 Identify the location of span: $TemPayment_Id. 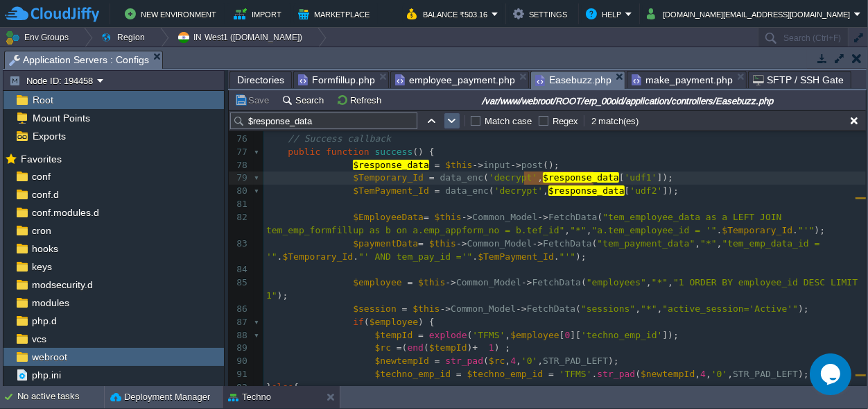
(516, 256).